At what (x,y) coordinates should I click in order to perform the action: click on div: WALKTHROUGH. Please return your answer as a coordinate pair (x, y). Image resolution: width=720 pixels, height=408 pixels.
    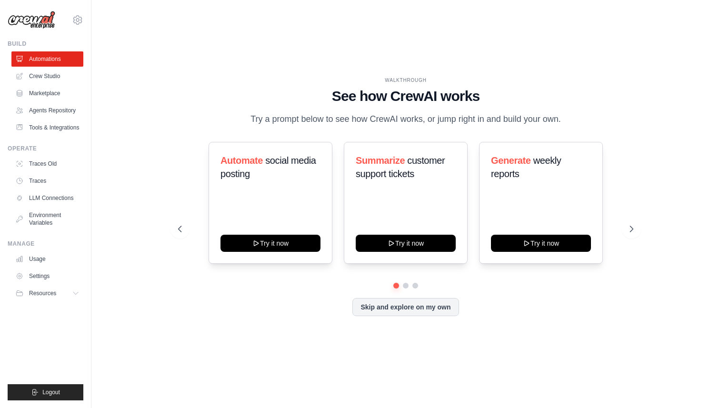
    Looking at the image, I should click on (405, 80).